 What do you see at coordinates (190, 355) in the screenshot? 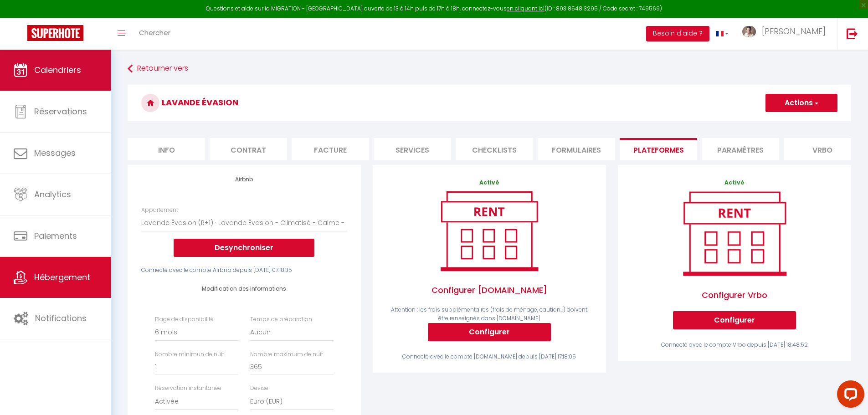
I see `label: Nombre minimun de nuit` at bounding box center [190, 355].